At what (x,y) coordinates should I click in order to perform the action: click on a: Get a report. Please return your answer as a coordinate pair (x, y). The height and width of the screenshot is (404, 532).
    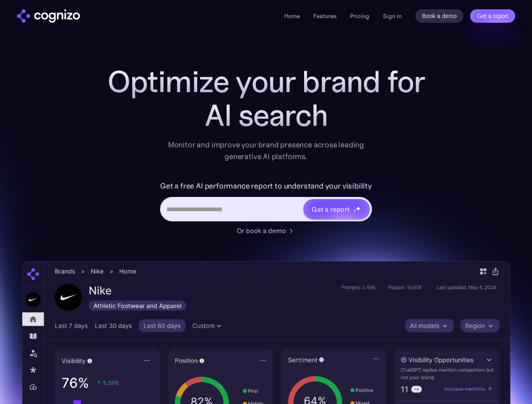
    Looking at the image, I should click on (492, 16).